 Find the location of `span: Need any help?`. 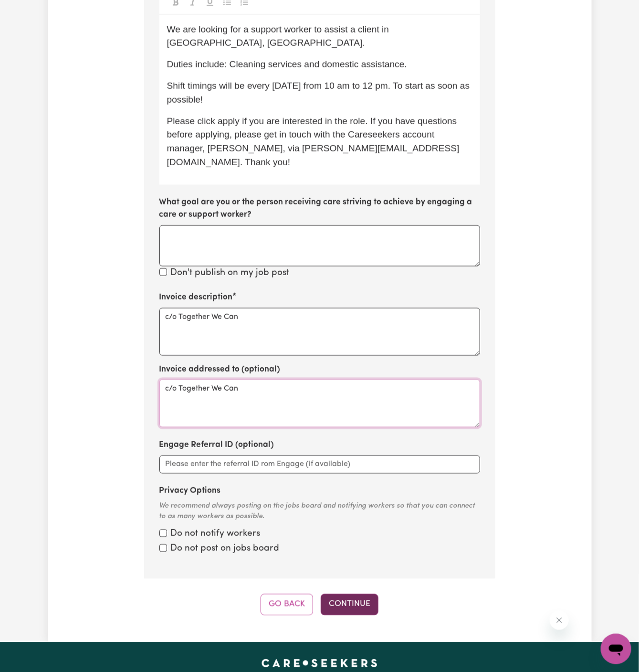

span: Need any help? is located at coordinates (32, 11).